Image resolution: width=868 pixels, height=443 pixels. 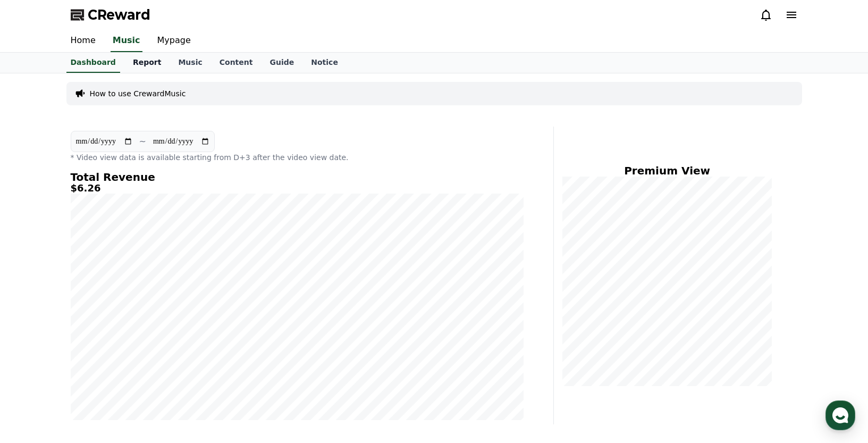 I want to click on p: How to use CrewardMusic, so click(x=138, y=94).